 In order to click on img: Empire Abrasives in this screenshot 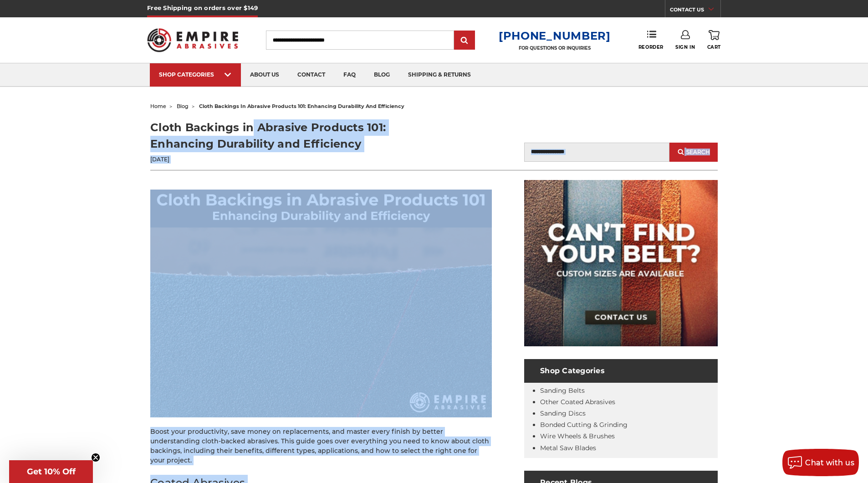, I will do `click(193, 40)`.